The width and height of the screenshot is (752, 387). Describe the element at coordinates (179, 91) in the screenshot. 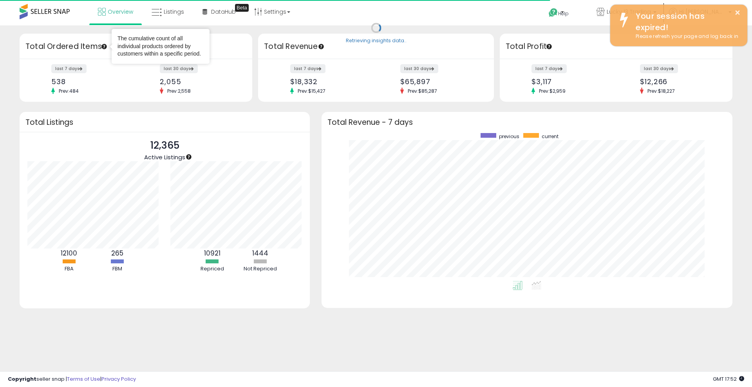

I see `span: Prev: 2,558` at that location.